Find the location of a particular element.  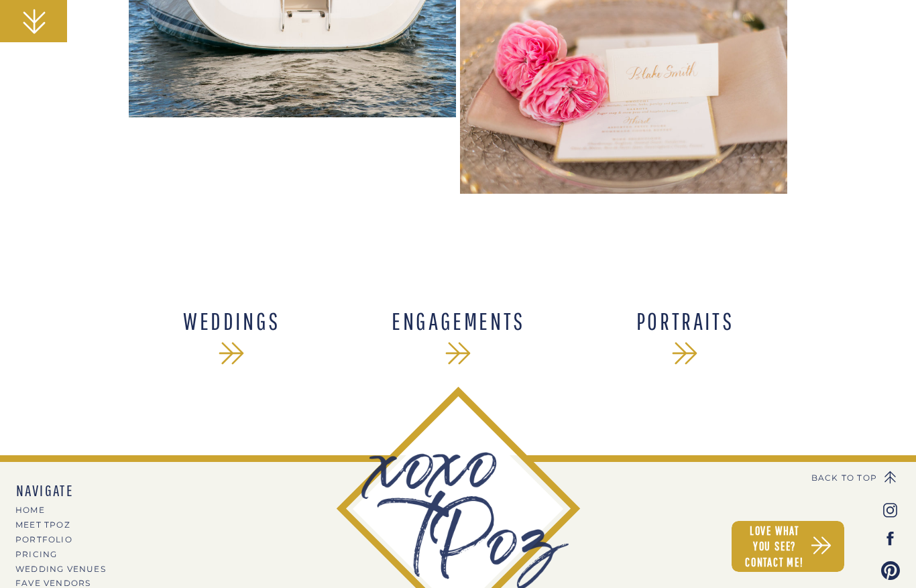

a: Wedding Venues is located at coordinates (74, 568).